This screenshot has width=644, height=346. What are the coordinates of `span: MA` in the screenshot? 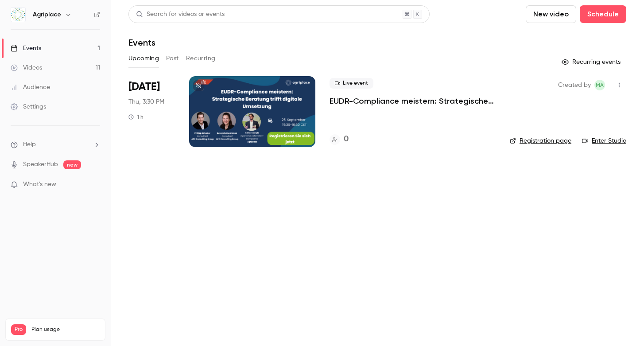 It's located at (600, 85).